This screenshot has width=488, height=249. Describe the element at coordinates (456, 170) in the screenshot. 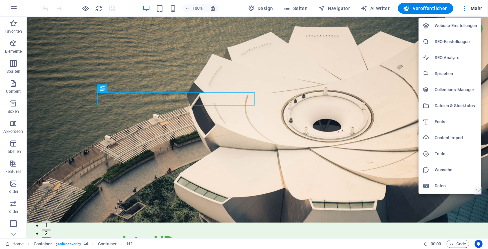

I see `h6: Wünsche` at that location.